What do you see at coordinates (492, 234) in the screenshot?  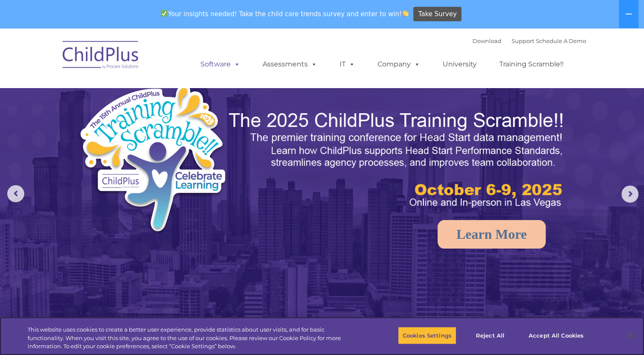 I see `a: Learn More` at bounding box center [492, 234].